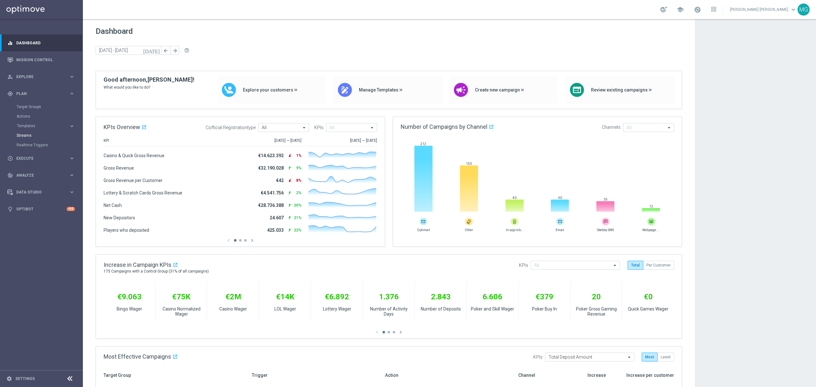 The height and width of the screenshot is (387, 816). Describe the element at coordinates (46, 126) in the screenshot. I see `div: Templates keyboard_arrow_right` at that location.